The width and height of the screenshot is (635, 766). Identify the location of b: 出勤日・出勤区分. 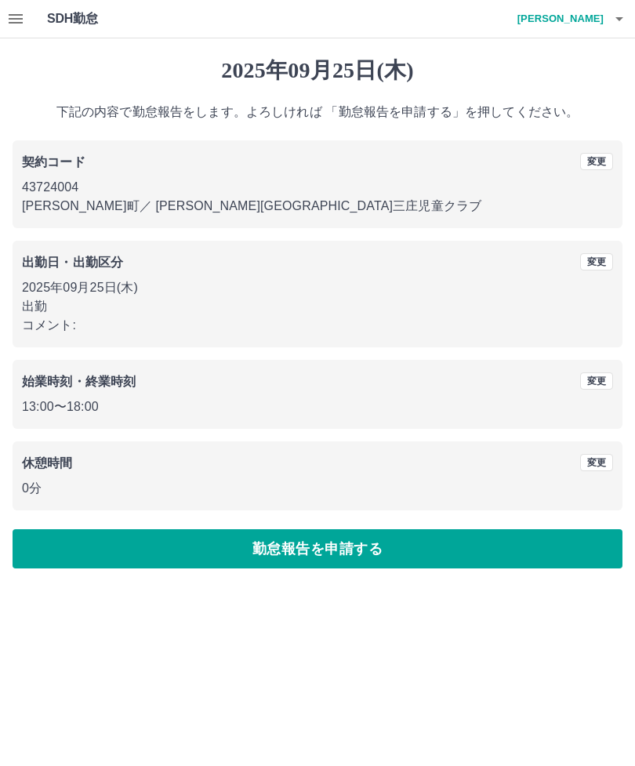
(72, 262).